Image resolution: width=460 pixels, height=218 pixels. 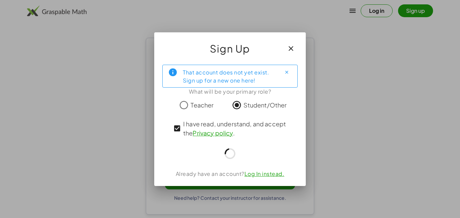 I want to click on a: Privacy policy, so click(x=213, y=133).